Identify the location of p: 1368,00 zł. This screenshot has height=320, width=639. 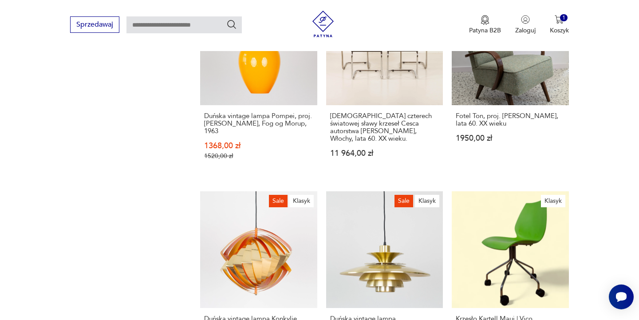
(258, 146).